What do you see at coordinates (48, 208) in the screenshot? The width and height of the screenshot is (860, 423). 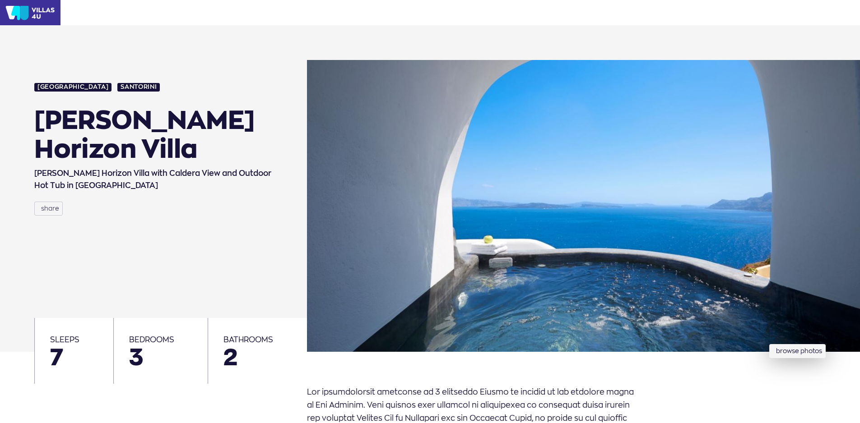 I see `button: share` at bounding box center [48, 208].